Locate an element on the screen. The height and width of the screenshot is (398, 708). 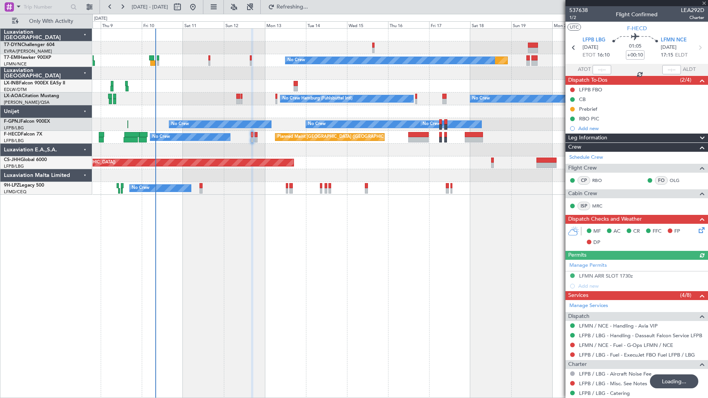
div: Sat 11 is located at coordinates (203, 25).